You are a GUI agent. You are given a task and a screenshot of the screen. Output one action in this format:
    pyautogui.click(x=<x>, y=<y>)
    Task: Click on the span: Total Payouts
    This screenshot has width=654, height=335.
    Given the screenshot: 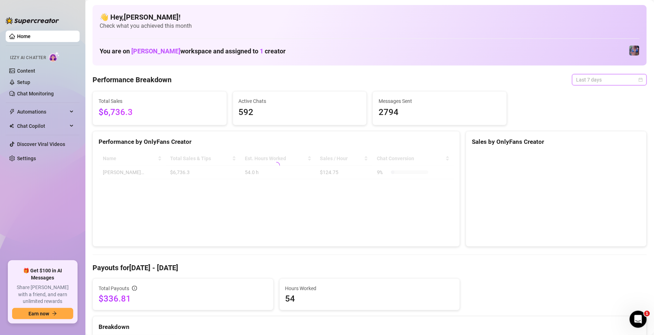 What is the action you would take?
    pyautogui.click(x=114, y=288)
    